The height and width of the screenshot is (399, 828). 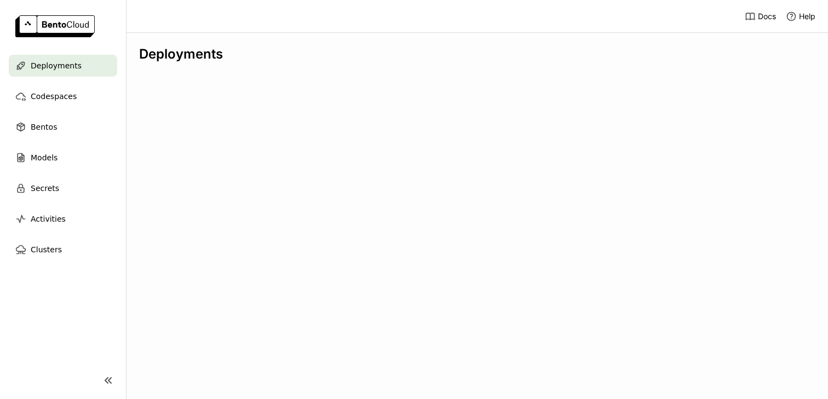 What do you see at coordinates (46, 250) in the screenshot?
I see `span: Clusters` at bounding box center [46, 250].